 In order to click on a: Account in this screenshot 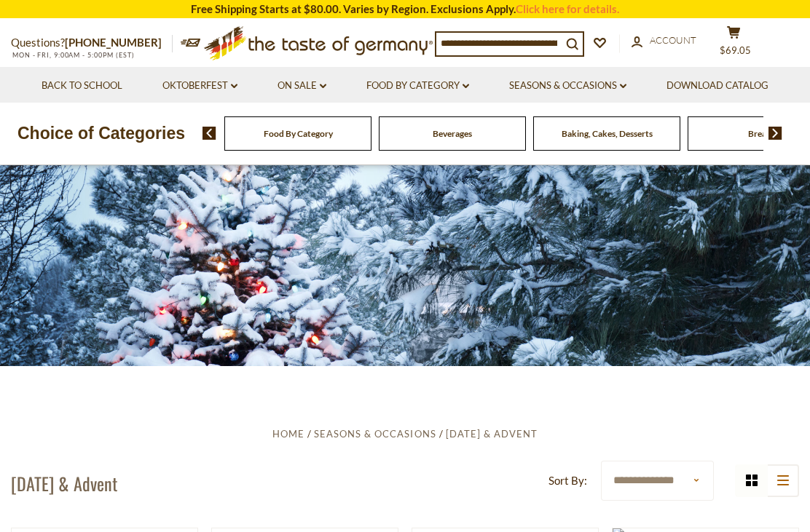, I will do `click(663, 41)`.